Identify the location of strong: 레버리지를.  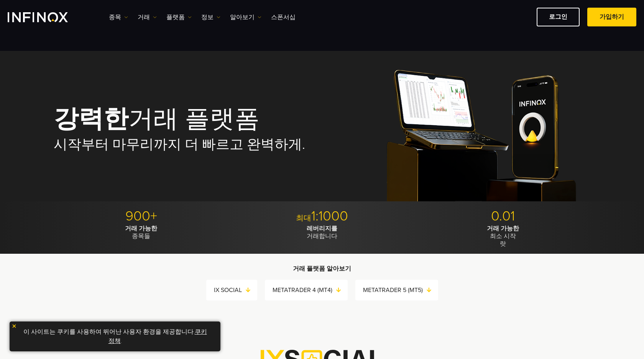
(322, 228).